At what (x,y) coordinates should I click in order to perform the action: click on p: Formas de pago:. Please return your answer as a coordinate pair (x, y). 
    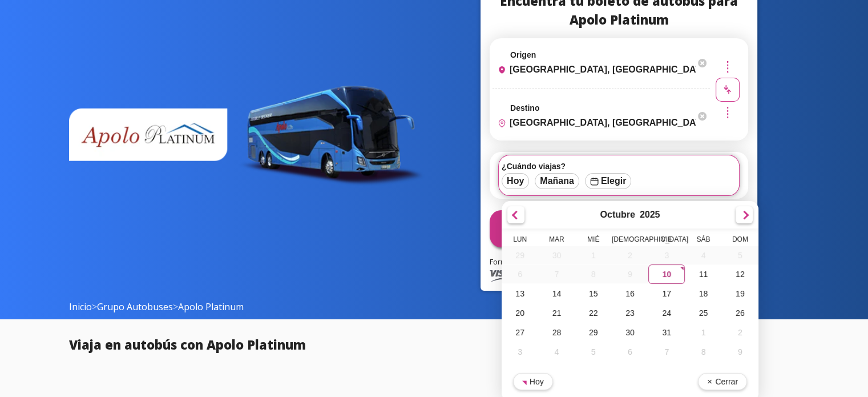
    Looking at the image, I should click on (619, 262).